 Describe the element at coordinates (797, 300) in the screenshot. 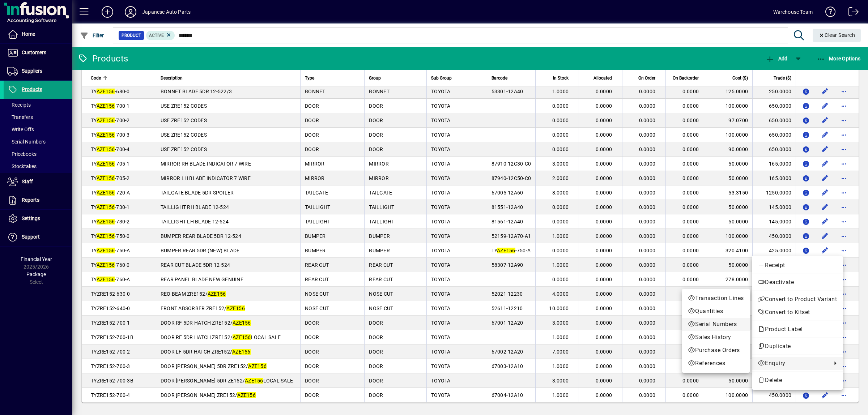

I see `span: Convert to Product Variant` at that location.